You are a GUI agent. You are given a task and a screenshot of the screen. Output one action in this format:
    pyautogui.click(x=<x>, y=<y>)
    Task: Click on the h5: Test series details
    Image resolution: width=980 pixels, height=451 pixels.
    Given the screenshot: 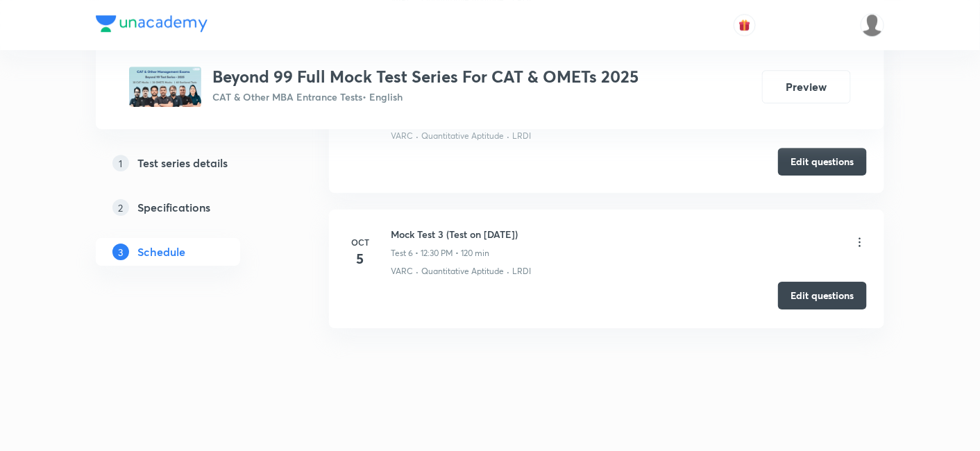 What is the action you would take?
    pyautogui.click(x=182, y=163)
    